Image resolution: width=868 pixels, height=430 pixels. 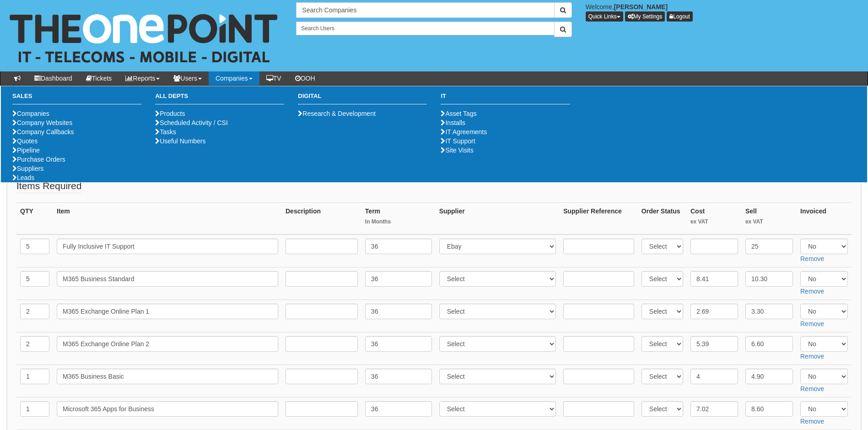 What do you see at coordinates (662, 219) in the screenshot?
I see `th: Order Status` at bounding box center [662, 219].